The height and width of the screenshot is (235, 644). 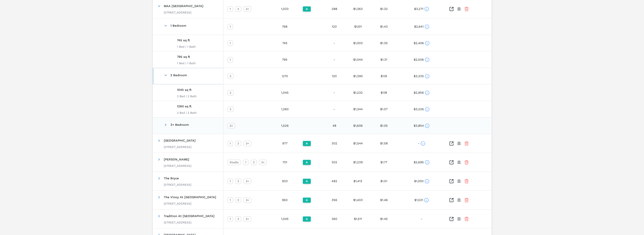 I want to click on div: 360, so click(x=335, y=219).